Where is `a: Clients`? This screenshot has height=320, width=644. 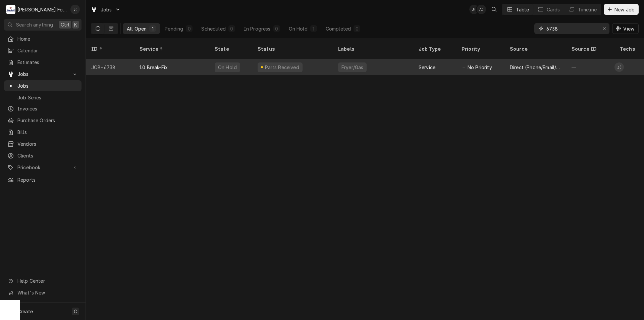
a: Clients is located at coordinates (43, 156).